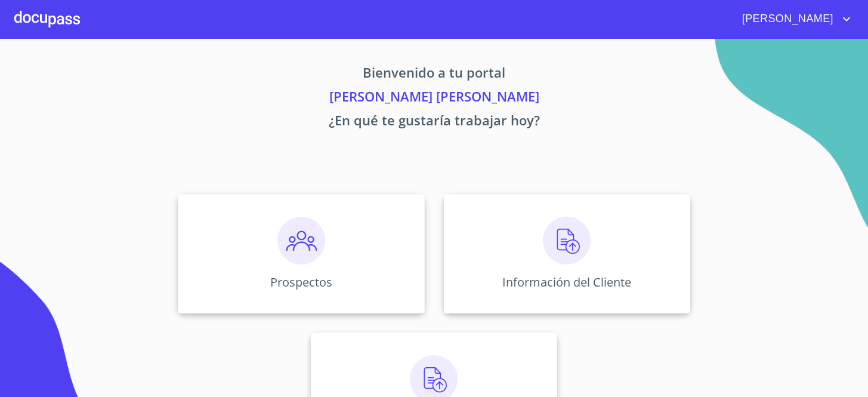 This screenshot has width=868, height=397. What do you see at coordinates (567, 241) in the screenshot?
I see `img: carga.png` at bounding box center [567, 241].